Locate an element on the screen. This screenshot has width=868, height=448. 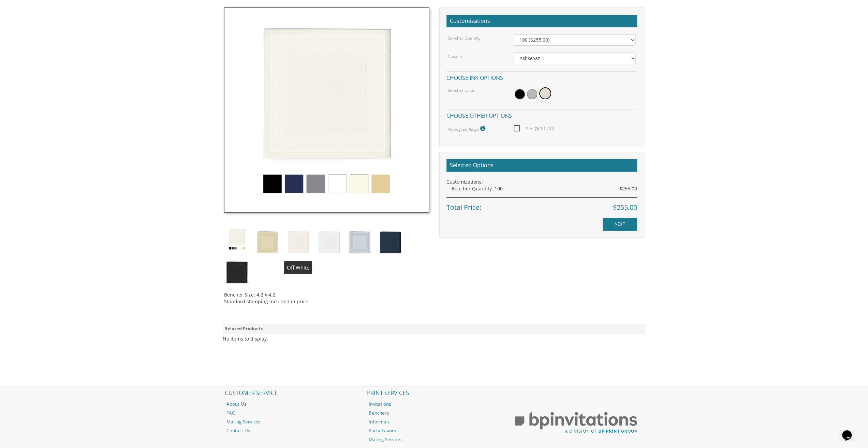
div: Total Price: is located at coordinates (542, 205).